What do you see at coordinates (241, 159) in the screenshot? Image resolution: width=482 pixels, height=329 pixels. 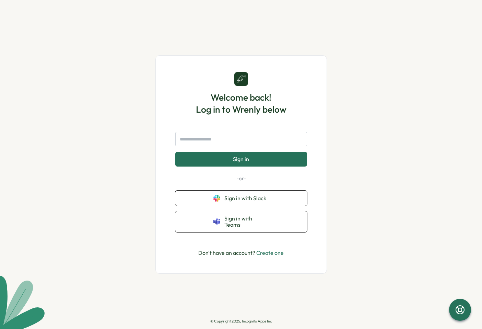 I see `span: Sign in` at bounding box center [241, 159].